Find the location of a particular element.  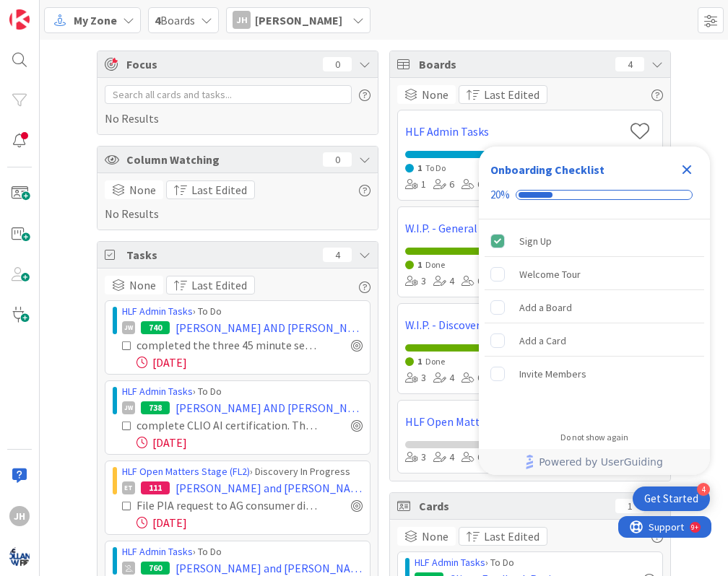

span: Cards is located at coordinates (514, 506).